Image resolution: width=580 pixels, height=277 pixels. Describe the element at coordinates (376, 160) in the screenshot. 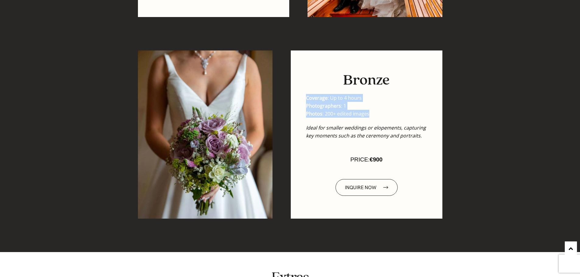

I see `b: €900` at that location.